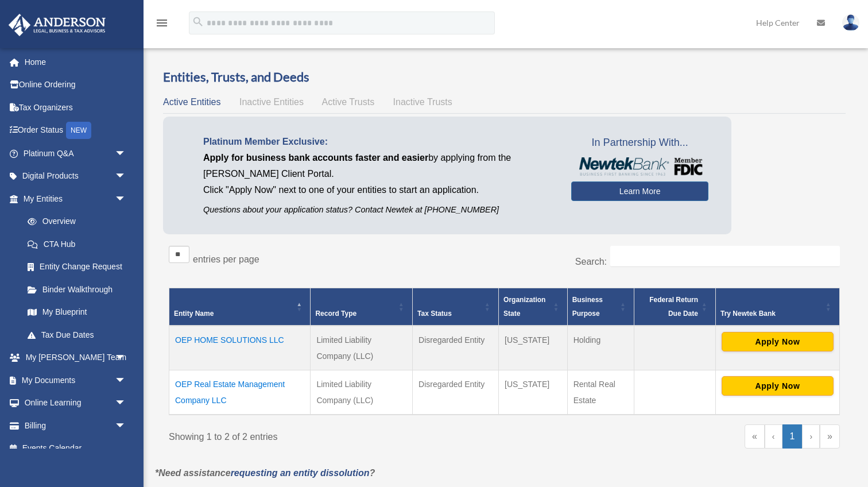 This screenshot has height=487, width=868. Describe the element at coordinates (601, 393) in the screenshot. I see `td: Rental Real Estate` at that location.